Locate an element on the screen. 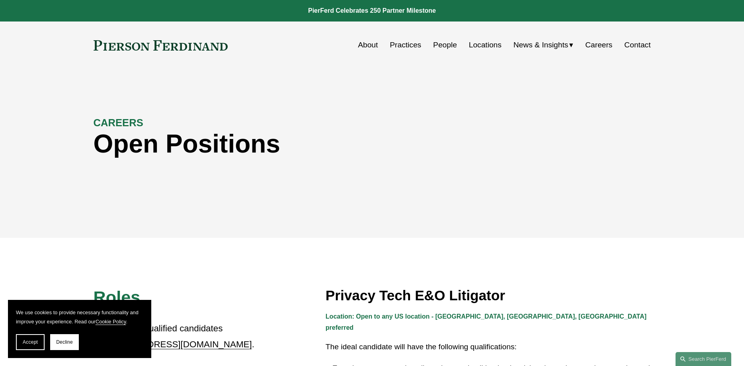  a: Contact is located at coordinates (638, 45).